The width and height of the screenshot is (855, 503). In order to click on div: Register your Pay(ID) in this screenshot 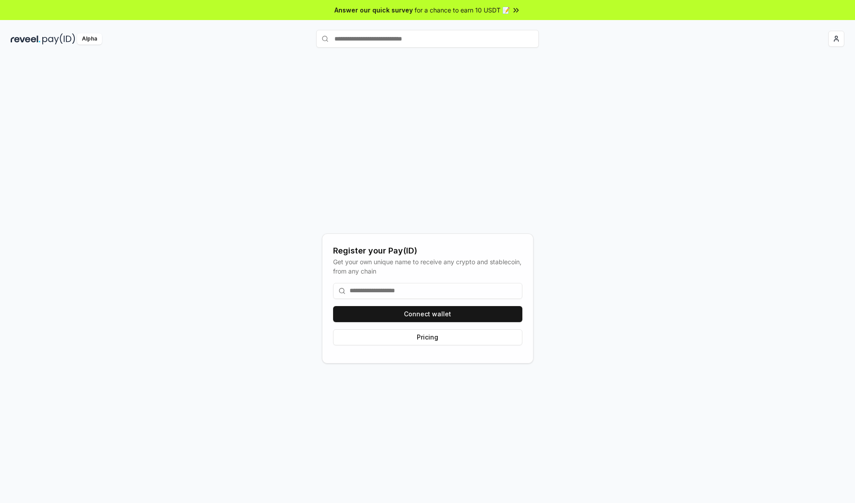, I will do `click(428, 251)`.